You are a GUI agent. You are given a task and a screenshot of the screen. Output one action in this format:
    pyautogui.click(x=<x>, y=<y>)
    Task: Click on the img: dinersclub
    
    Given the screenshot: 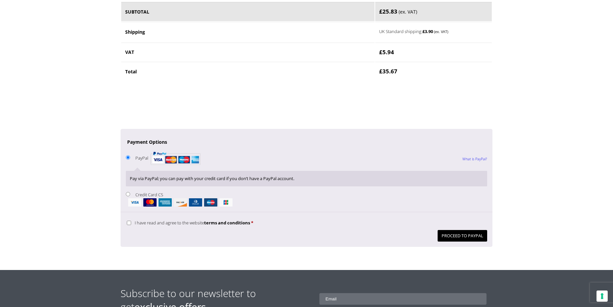 What is the action you would take?
    pyautogui.click(x=196, y=202)
    